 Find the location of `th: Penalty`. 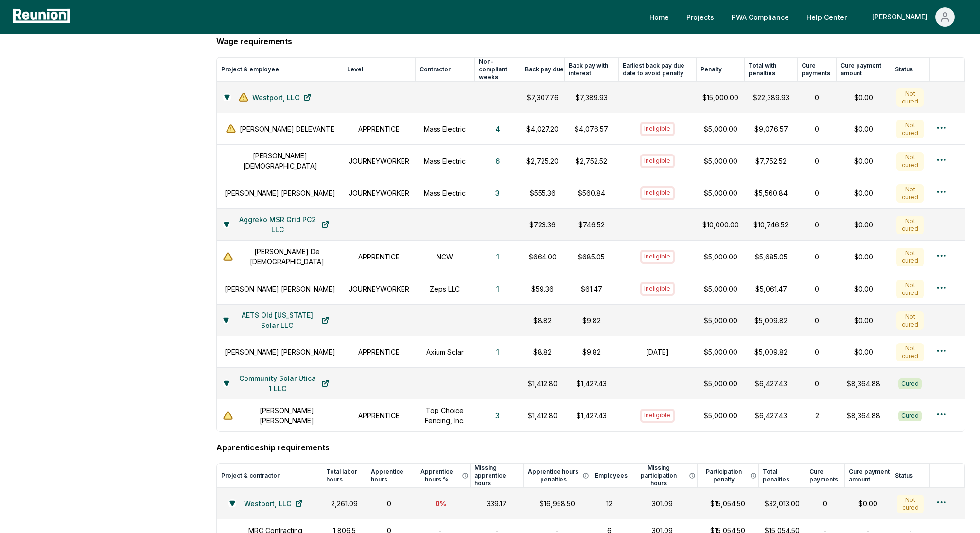

th: Penalty is located at coordinates (721, 70).